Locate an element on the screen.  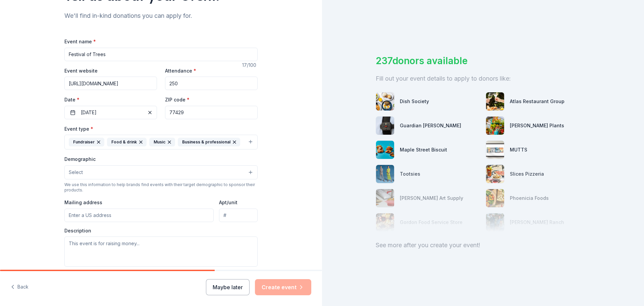
label: Event type is located at coordinates (79, 129).